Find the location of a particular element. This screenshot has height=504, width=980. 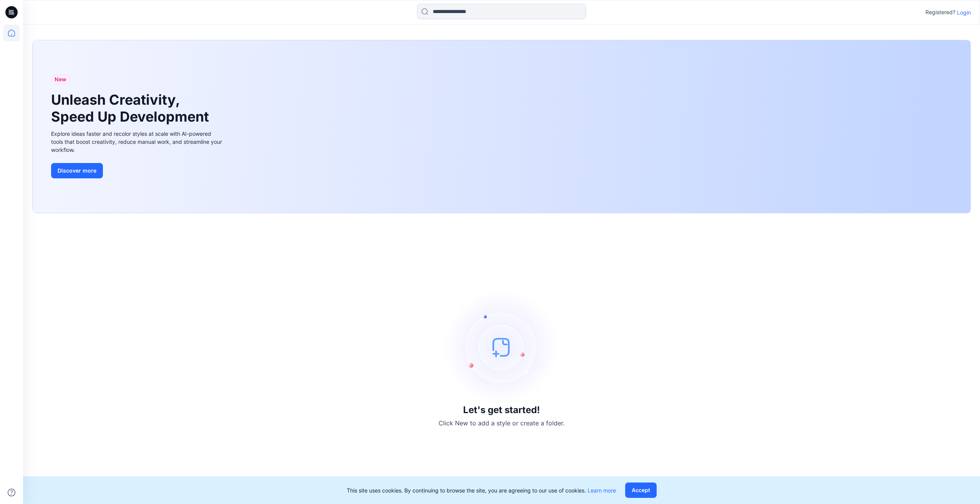

h1: Unleash Creativity, Speed Up Development is located at coordinates (131, 109).